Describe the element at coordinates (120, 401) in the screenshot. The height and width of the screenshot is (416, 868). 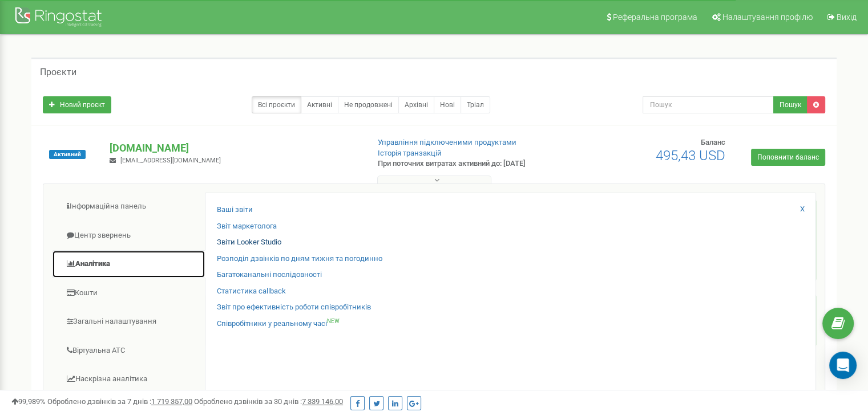
I see `span: Оброблено дзвінків за 7 днів :` at that location.